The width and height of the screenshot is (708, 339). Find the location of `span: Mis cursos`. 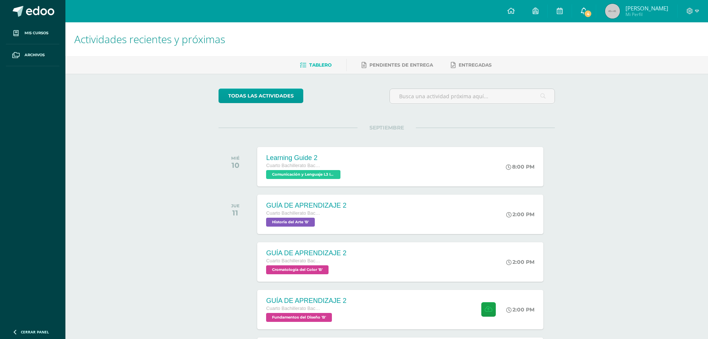

span: Mis cursos is located at coordinates (36, 33).